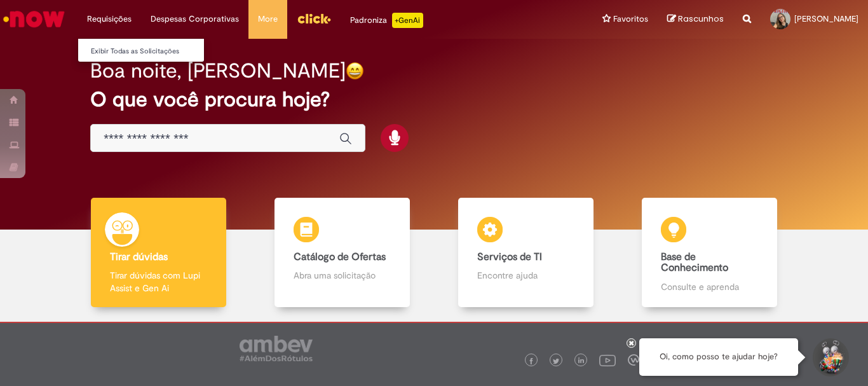  Describe the element at coordinates (700, 18) in the screenshot. I see `span: Rascunhos` at that location.